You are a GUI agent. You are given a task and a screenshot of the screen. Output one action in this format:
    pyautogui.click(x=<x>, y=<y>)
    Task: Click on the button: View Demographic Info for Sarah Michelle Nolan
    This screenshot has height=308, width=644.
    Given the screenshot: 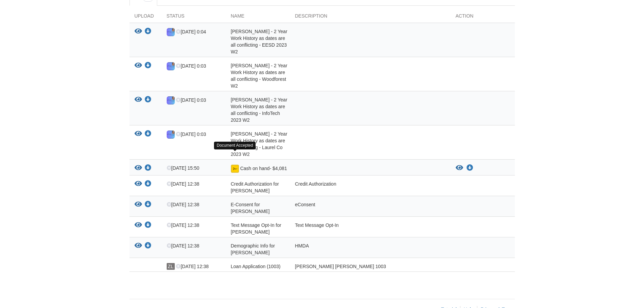 What is the action you would take?
    pyautogui.click(x=138, y=246)
    